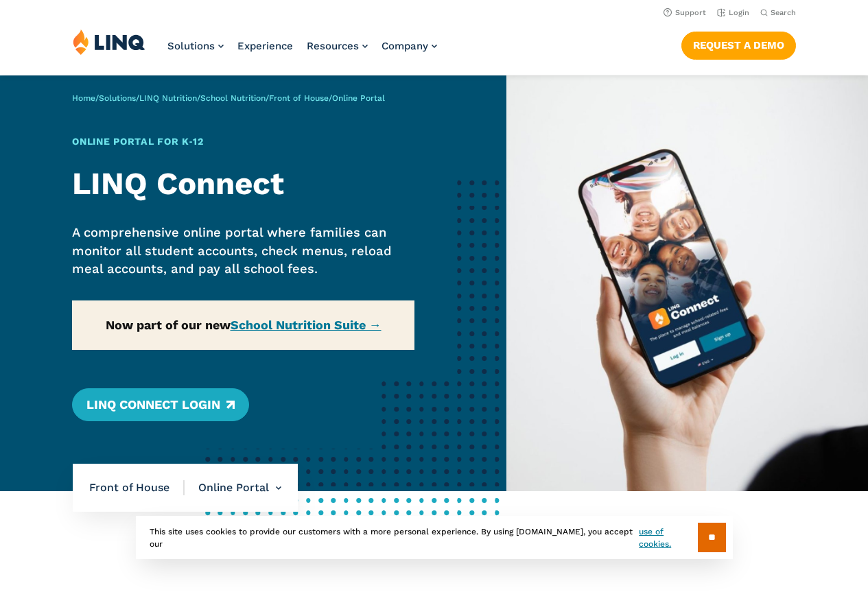  Describe the element at coordinates (733, 12) in the screenshot. I see `a: Login` at that location.